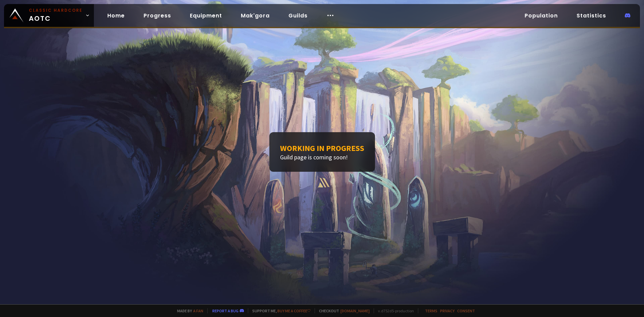  I want to click on a: Equipment, so click(206, 15).